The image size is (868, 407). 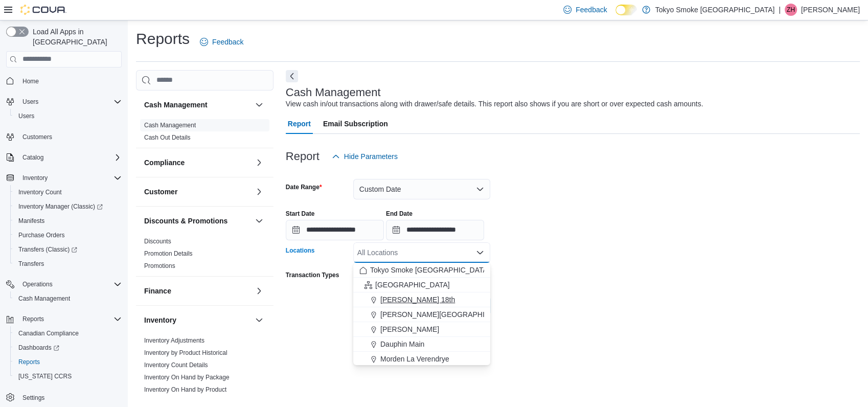 I want to click on span: Inventory Count, so click(x=68, y=192).